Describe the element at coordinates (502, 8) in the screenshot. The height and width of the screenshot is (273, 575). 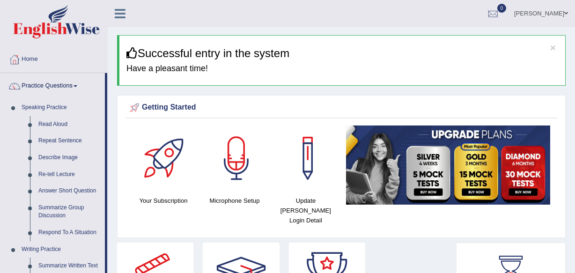
I see `span: 0` at that location.